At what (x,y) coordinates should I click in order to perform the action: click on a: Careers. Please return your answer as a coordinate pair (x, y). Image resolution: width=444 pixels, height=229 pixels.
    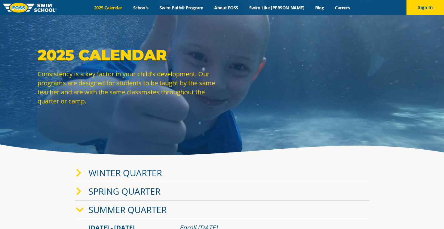
    Looking at the image, I should click on (343, 8).